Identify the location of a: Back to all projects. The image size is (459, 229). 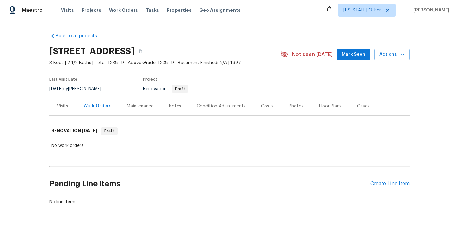
(80, 36).